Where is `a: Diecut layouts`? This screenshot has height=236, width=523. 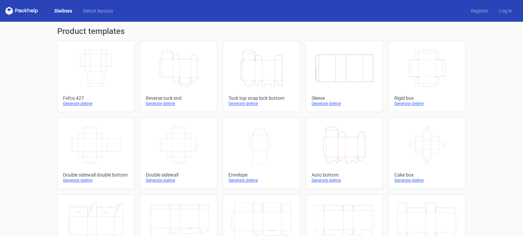 a: Diecut layouts is located at coordinates (98, 11).